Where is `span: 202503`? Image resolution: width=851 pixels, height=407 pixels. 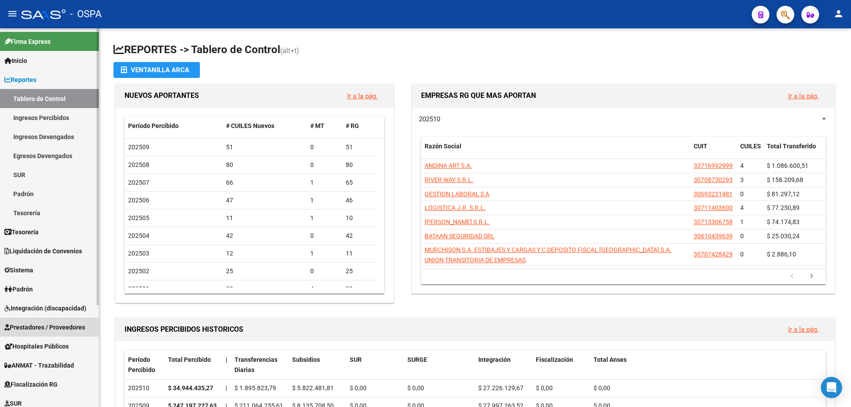
span: 202503 is located at coordinates (139, 254).